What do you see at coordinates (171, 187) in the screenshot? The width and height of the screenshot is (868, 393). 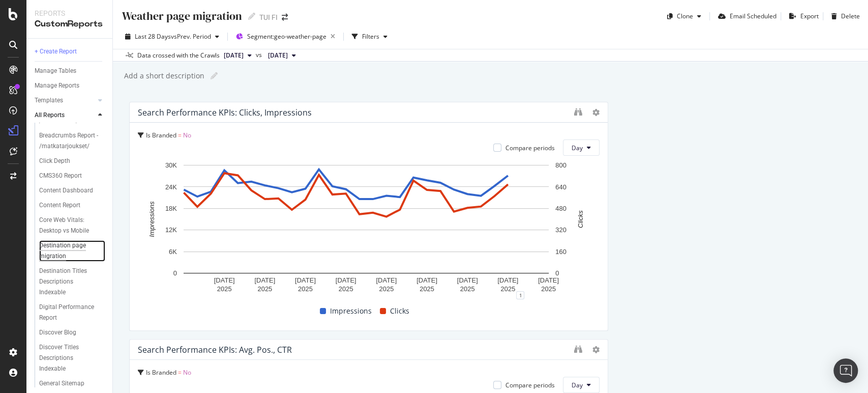 I see `text: 24K` at bounding box center [171, 187].